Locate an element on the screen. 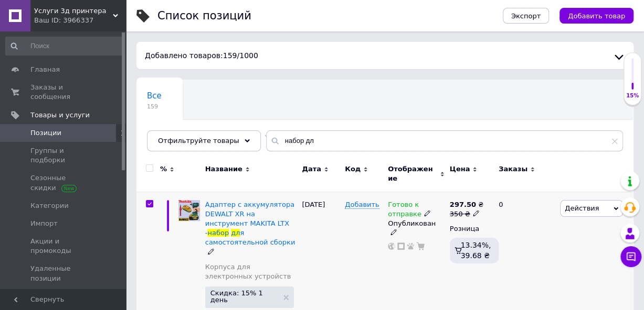  span: Услуги 3д принтера is located at coordinates (74, 11).